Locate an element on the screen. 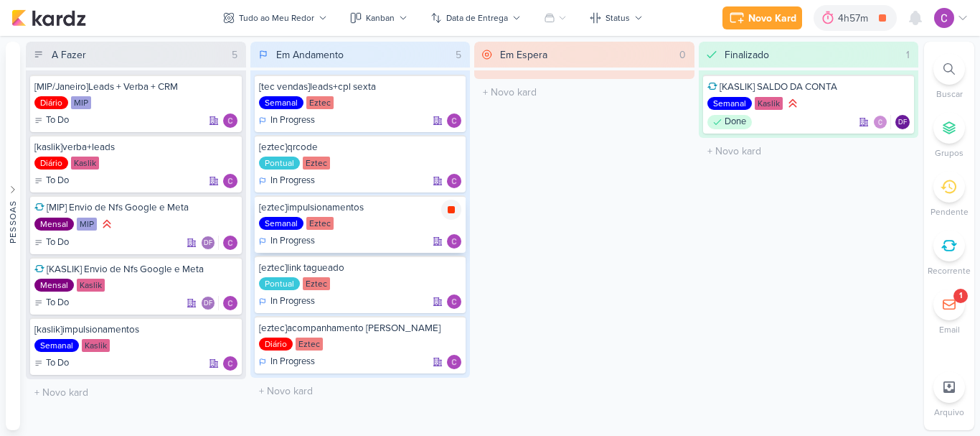 The image size is (980, 436). img: kardz.app is located at coordinates (48, 18).